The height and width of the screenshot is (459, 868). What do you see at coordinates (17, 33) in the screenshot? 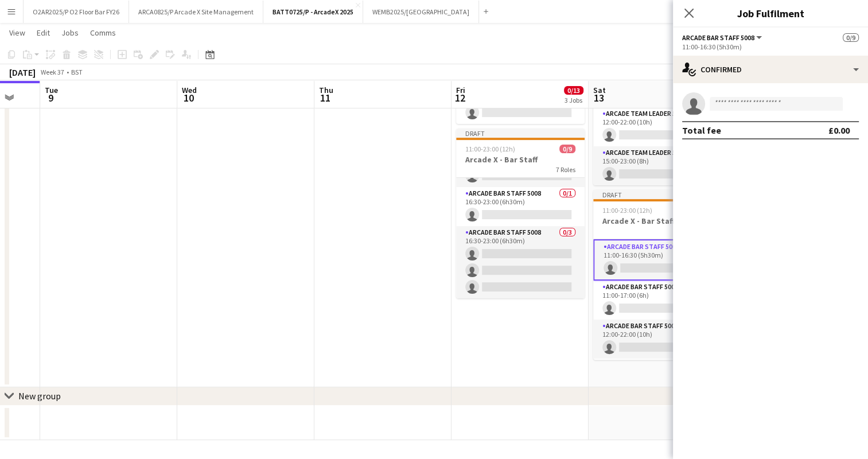
I see `span: View` at bounding box center [17, 33].